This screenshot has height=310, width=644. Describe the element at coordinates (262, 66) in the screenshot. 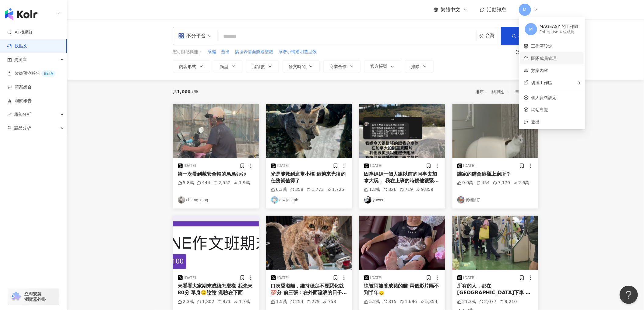

I see `button: 追蹤數` at that location.